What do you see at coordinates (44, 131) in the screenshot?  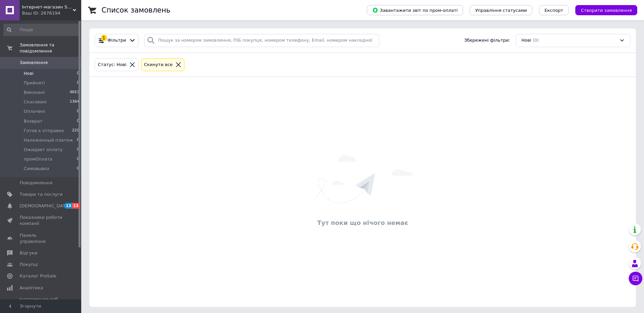 I see `span: Готов к отправке` at bounding box center [44, 131].